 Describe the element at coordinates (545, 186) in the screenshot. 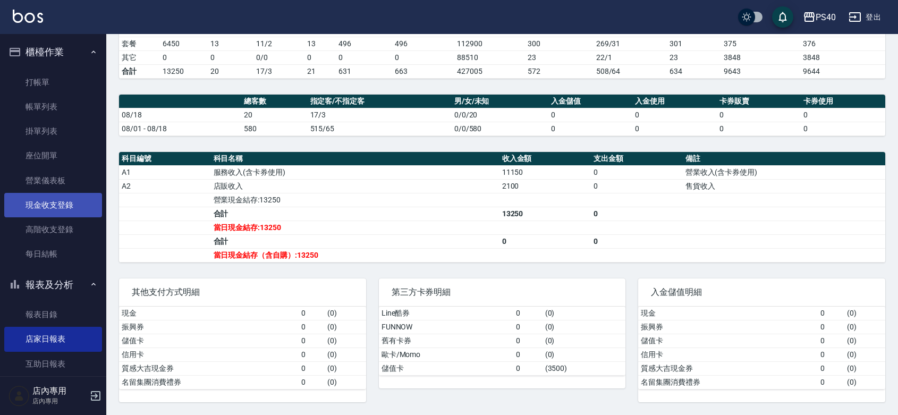

I see `td: 2100` at that location.